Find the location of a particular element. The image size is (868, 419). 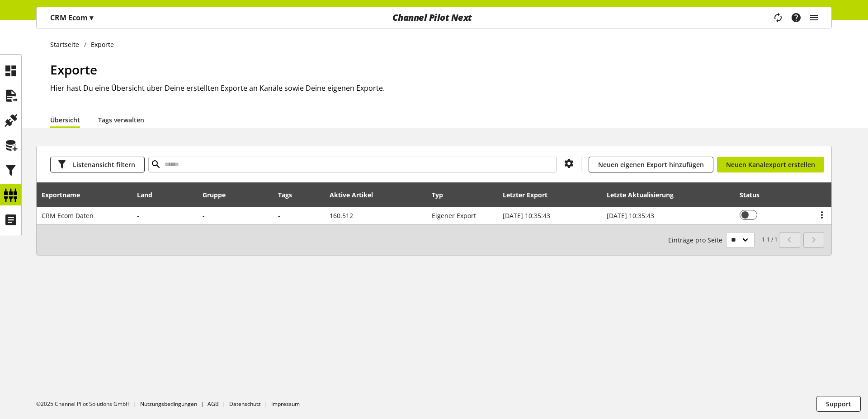

div: Status is located at coordinates (754, 194).